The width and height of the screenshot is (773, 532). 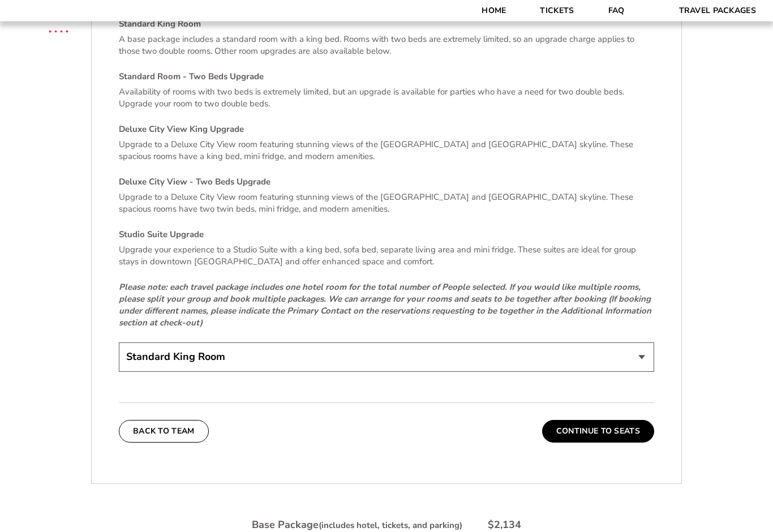 What do you see at coordinates (387, 130) in the screenshot?
I see `h4: Deluxe City View King Upgrade` at bounding box center [387, 130].